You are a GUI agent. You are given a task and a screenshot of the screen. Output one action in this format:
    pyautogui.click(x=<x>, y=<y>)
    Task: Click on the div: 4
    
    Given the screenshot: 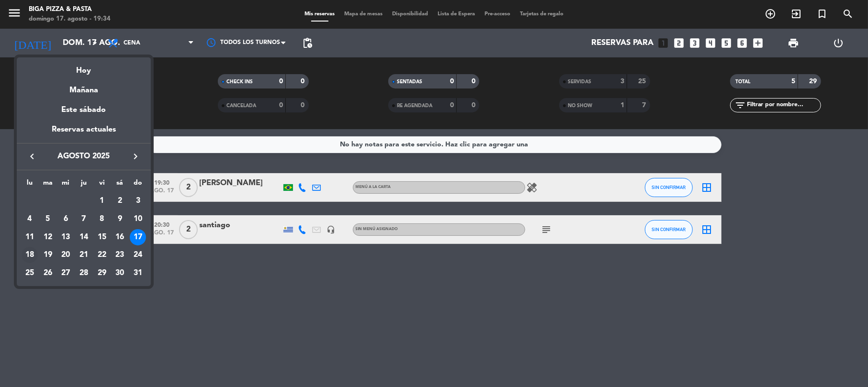 What is the action you would take?
    pyautogui.click(x=30, y=219)
    